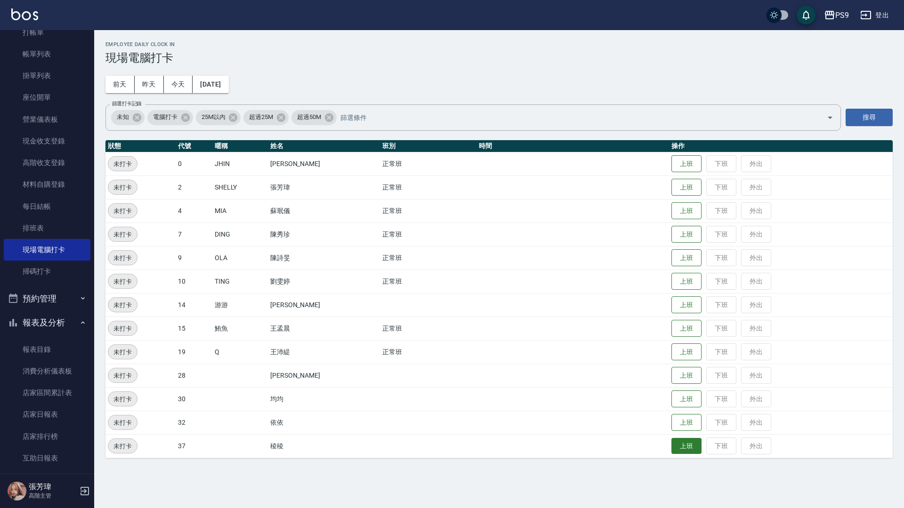 This screenshot has height=508, width=904. I want to click on td: 10, so click(194, 281).